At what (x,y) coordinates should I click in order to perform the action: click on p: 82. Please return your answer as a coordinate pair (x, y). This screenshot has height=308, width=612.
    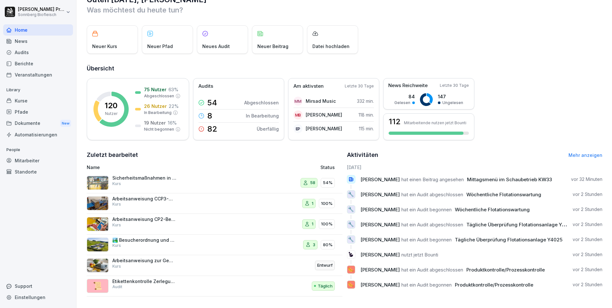
    Looking at the image, I should click on (212, 129).